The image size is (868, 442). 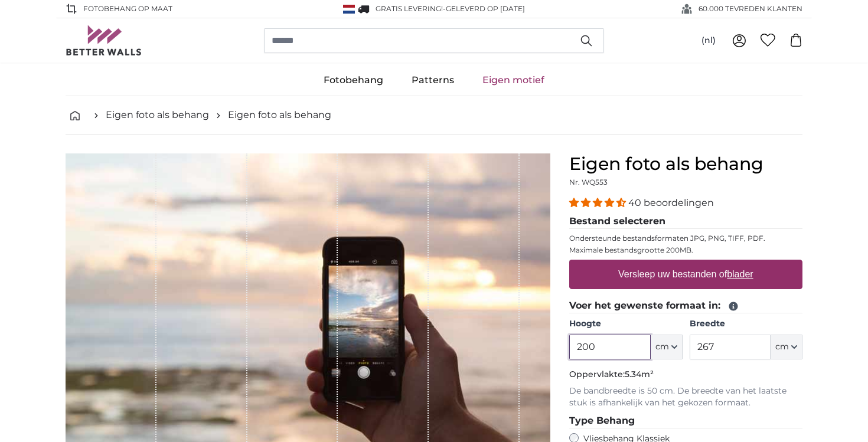 I want to click on span: FOTOBEHANG OP MAAT, so click(x=127, y=9).